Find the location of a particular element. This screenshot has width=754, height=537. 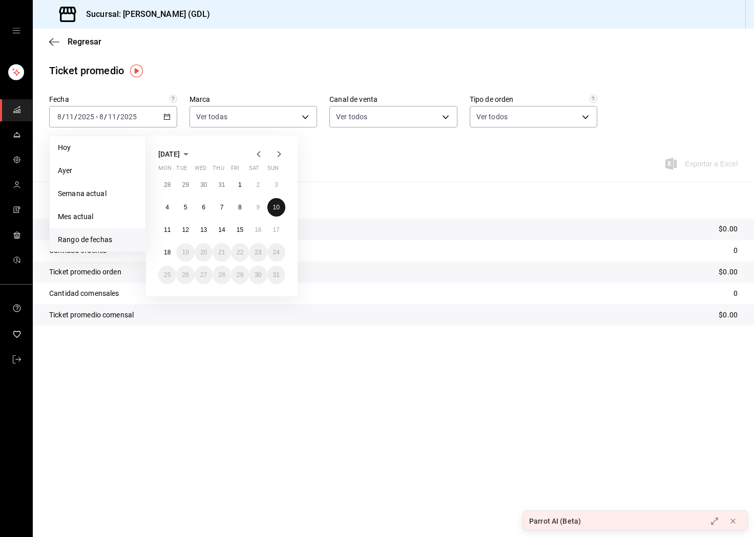

abbr: Tuesday is located at coordinates (181, 170).